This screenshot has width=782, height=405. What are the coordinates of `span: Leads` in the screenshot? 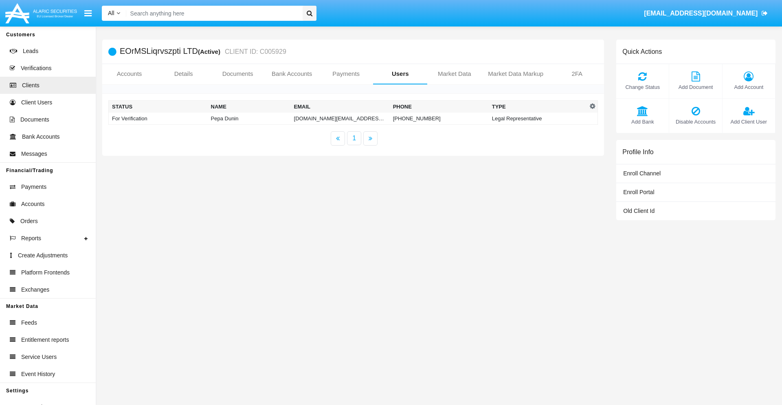 It's located at (31, 51).